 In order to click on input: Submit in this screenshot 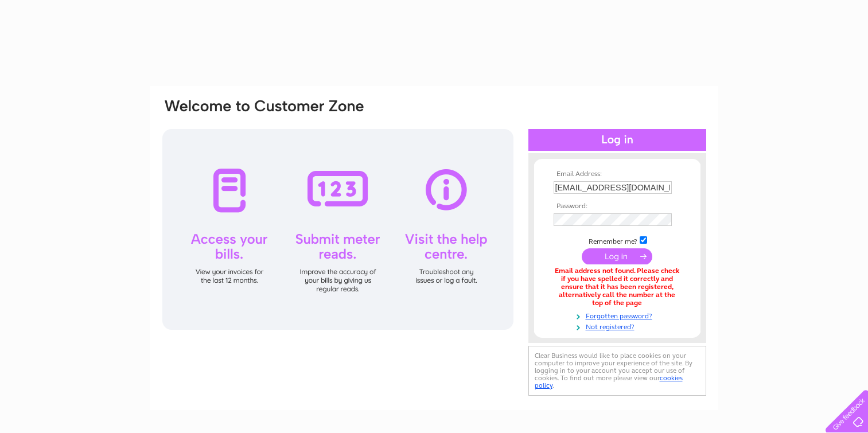, I will do `click(617, 256)`.